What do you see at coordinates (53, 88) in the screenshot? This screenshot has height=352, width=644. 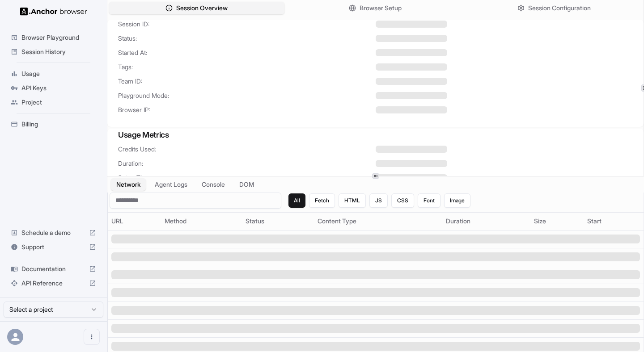 I see `div: API Keys` at bounding box center [53, 88].